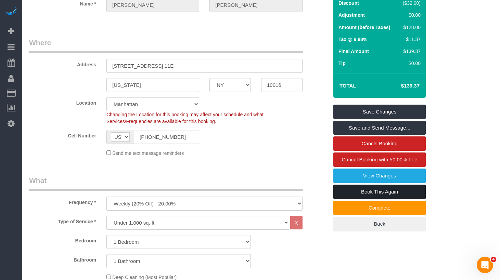  Describe the element at coordinates (63, 239) in the screenshot. I see `label: Bedroom` at that location.